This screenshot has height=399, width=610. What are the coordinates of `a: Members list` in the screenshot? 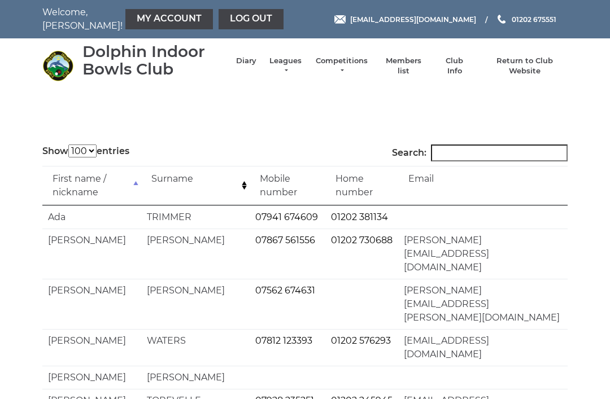 It's located at (403, 66).